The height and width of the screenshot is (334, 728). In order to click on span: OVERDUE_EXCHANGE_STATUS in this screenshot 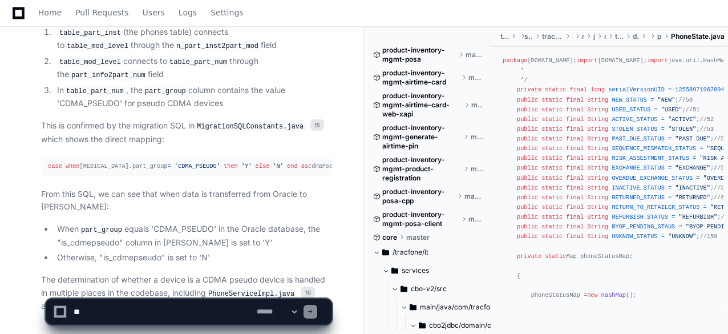, I will do `click(652, 178)`.